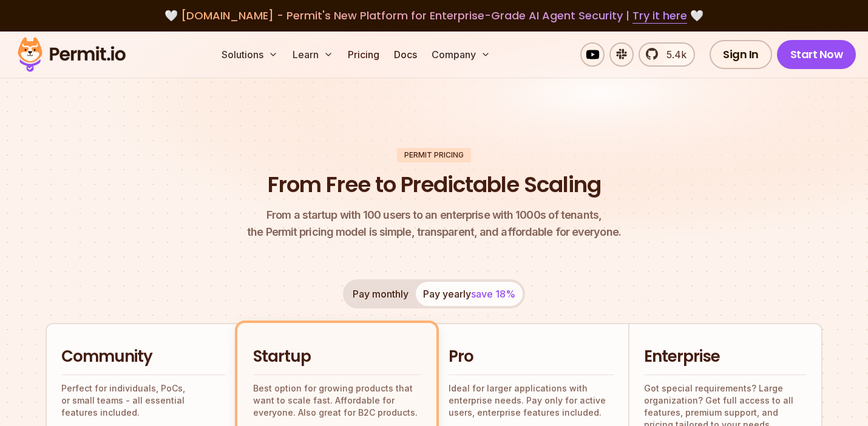 The width and height of the screenshot is (868, 426). Describe the element at coordinates (434, 155) in the screenshot. I see `div: Permit Pricing` at that location.